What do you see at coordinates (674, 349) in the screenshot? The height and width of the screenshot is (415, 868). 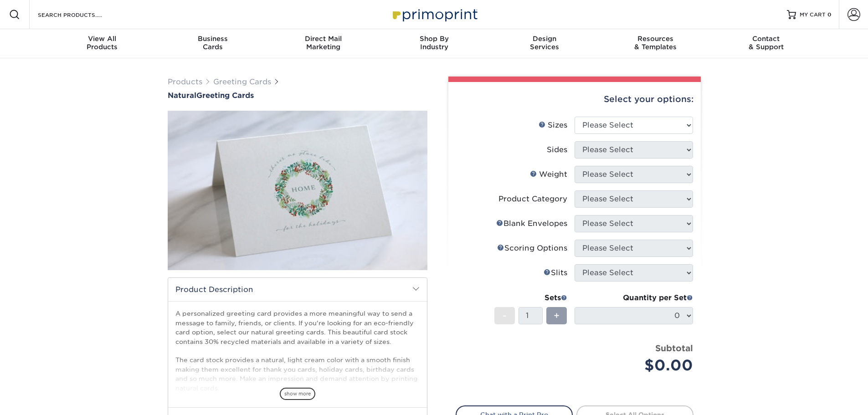 I see `strong: Subtotal` at bounding box center [674, 349].